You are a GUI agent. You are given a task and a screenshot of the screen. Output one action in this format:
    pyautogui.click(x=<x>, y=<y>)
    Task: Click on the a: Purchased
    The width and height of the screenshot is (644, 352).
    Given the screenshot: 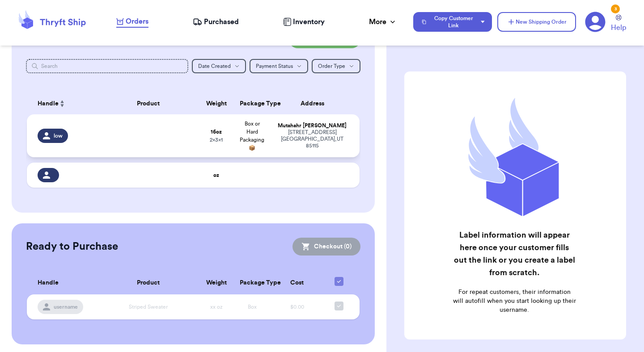 What is the action you would take?
    pyautogui.click(x=215, y=22)
    